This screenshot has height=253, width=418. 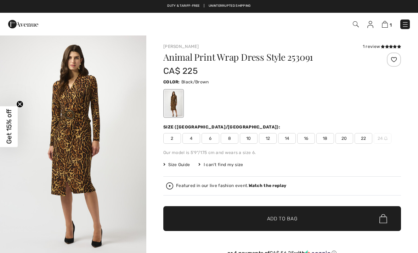 I want to click on strong: Watch the replay, so click(x=267, y=185).